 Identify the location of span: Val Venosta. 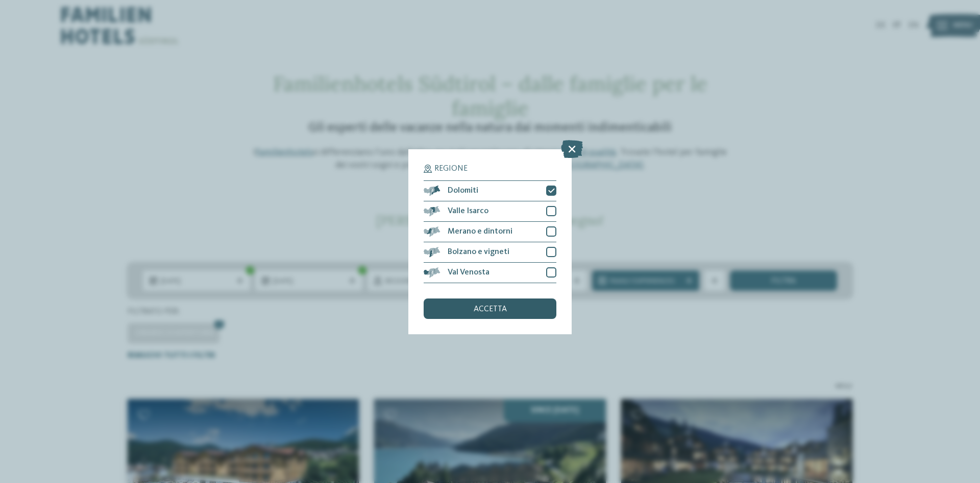
(469, 272).